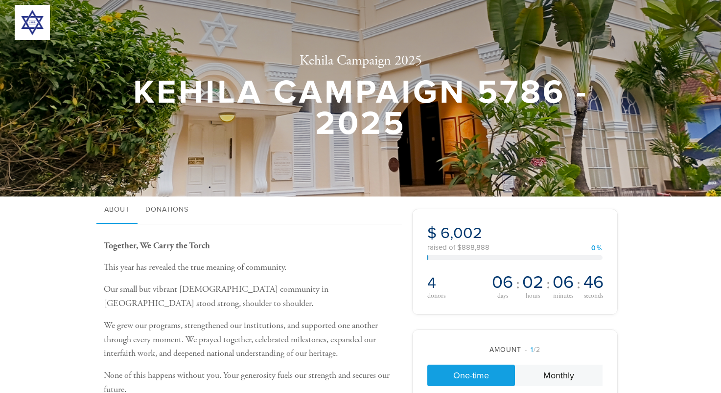 The image size is (721, 393). Describe the element at coordinates (361, 61) in the screenshot. I see `h2: Kehila Campaign 2025` at that location.